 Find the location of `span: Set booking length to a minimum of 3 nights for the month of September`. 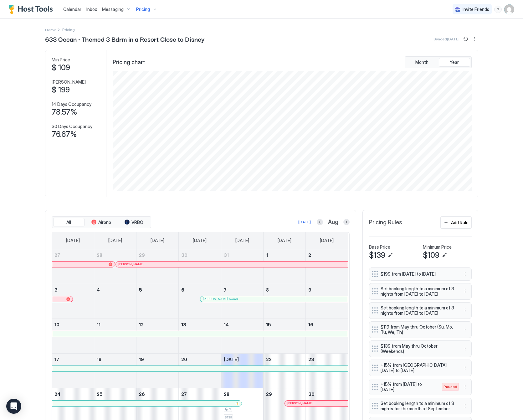

span: Set booking length to a minimum of 3 nights for the month of September is located at coordinates (418, 405).